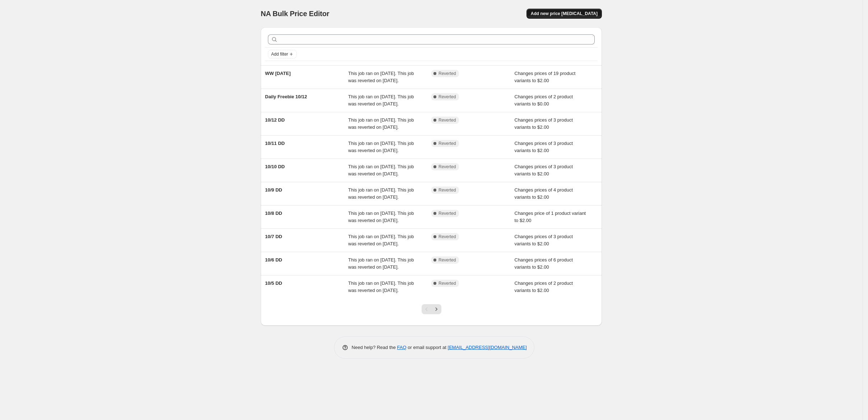  Describe the element at coordinates (279, 55) in the screenshot. I see `span: Add filter` at that location.